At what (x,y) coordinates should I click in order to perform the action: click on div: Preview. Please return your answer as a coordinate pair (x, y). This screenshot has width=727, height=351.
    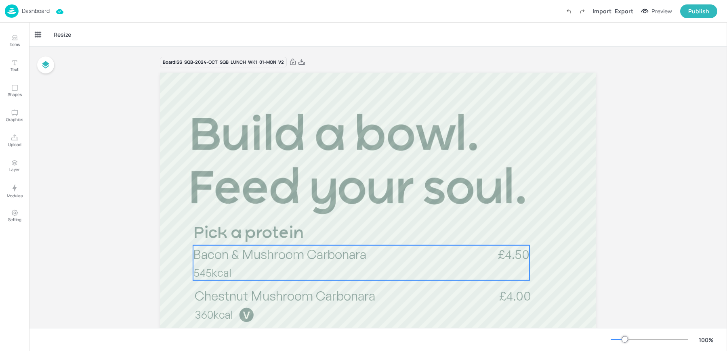
    Looking at the image, I should click on (661, 11).